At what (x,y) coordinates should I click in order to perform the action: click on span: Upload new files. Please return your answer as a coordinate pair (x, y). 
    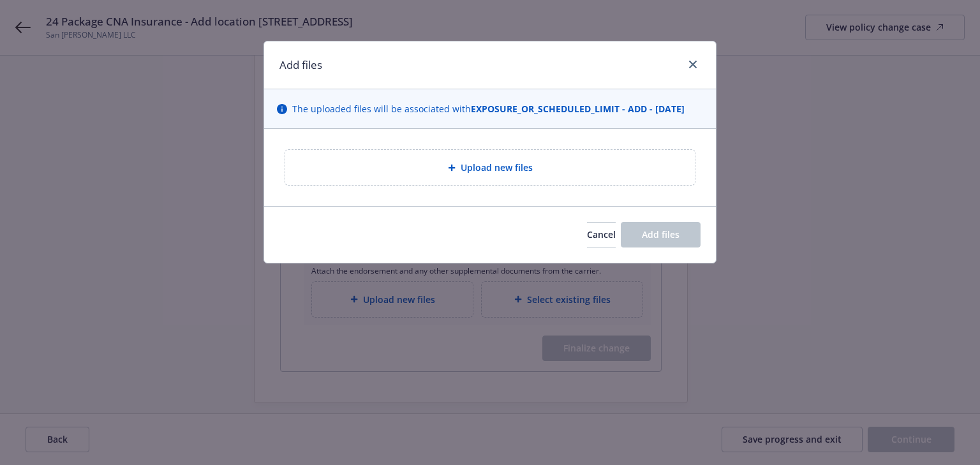
    Looking at the image, I should click on (497, 167).